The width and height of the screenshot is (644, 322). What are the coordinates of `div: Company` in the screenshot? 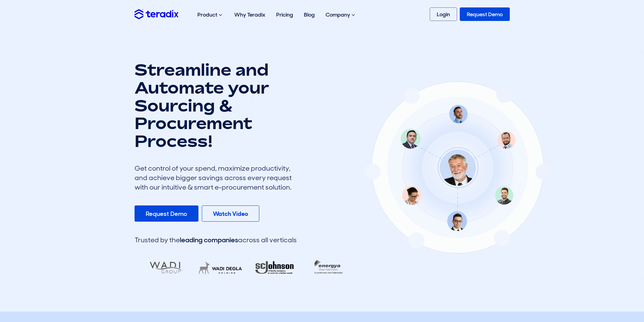 It's located at (341, 15).